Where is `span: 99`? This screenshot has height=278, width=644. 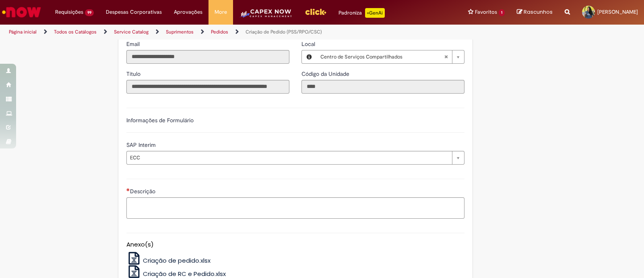
span: 99 is located at coordinates (90, 13).